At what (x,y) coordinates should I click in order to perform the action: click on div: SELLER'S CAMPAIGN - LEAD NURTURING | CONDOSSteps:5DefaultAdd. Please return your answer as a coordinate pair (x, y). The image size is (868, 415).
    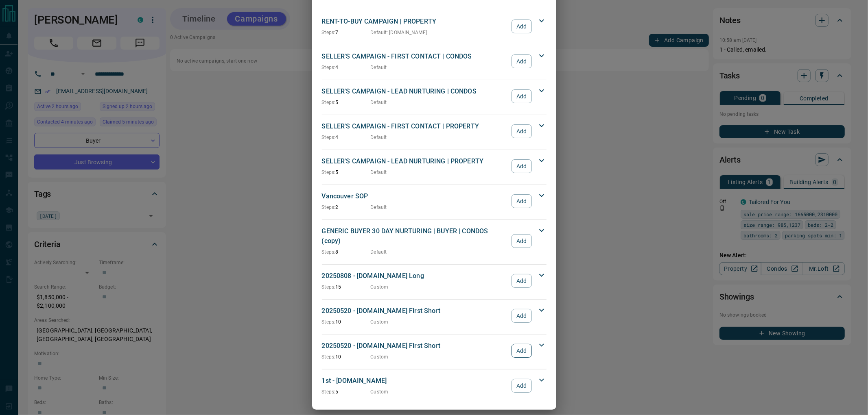
    Looking at the image, I should click on (434, 96).